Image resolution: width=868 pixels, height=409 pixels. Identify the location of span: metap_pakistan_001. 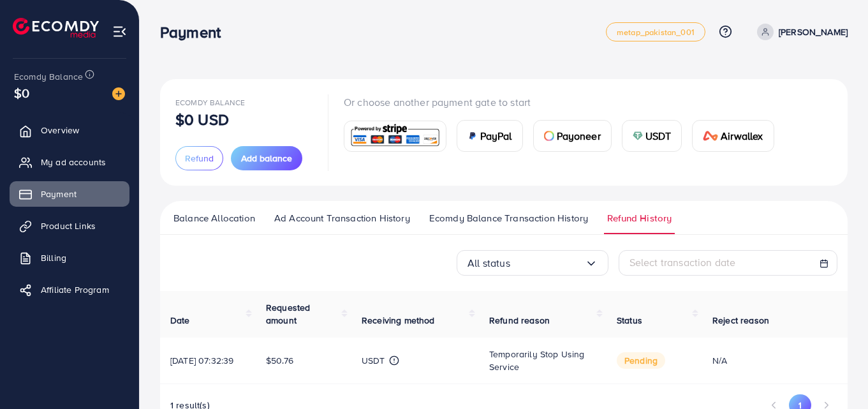
(656, 32).